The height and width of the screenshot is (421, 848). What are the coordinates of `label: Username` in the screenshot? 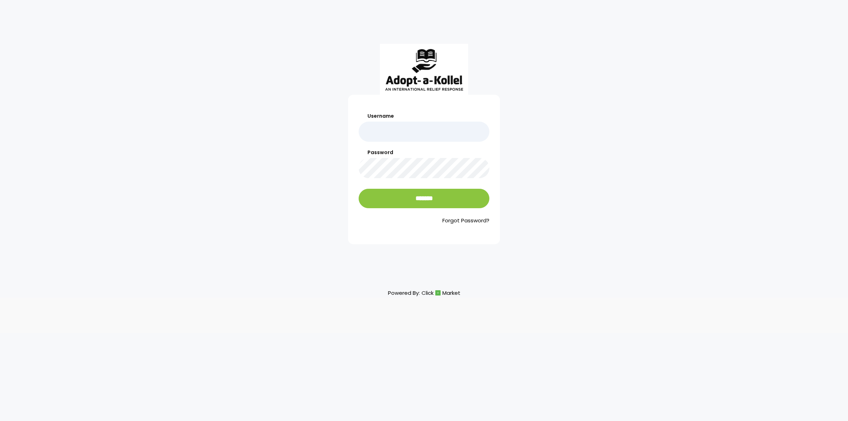 It's located at (424, 116).